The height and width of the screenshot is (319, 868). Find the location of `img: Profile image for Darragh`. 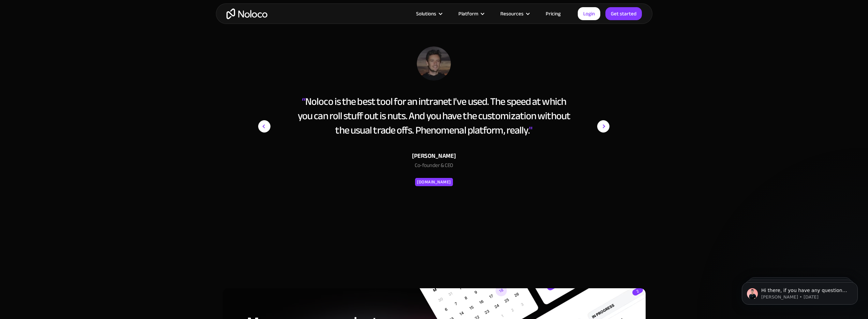

img: Profile image for Darragh is located at coordinates (21, 26).